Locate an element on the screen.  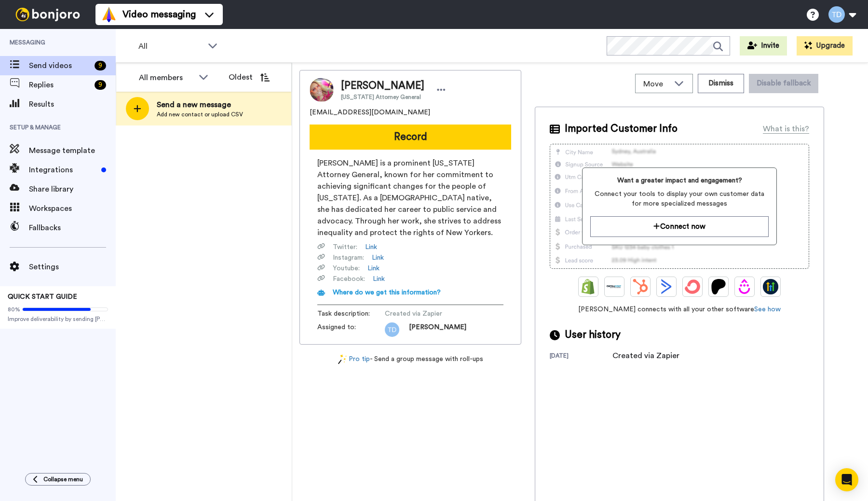
span: Instagram : is located at coordinates (348, 258).